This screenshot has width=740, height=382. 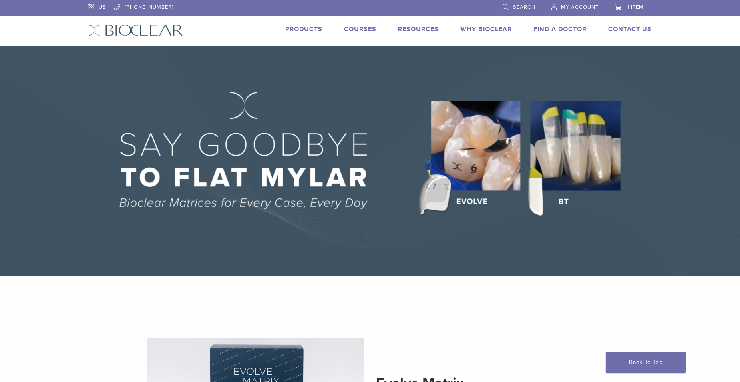 I want to click on img: Bioclear, so click(x=135, y=30).